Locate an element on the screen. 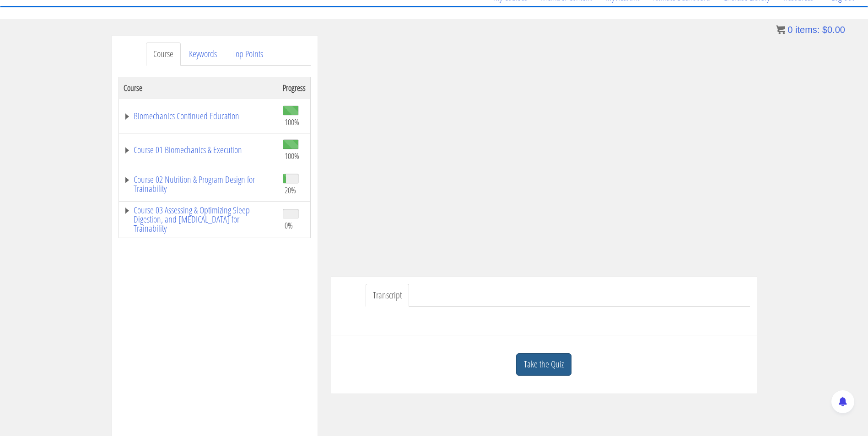  bdi: 0.00 is located at coordinates (833, 30).